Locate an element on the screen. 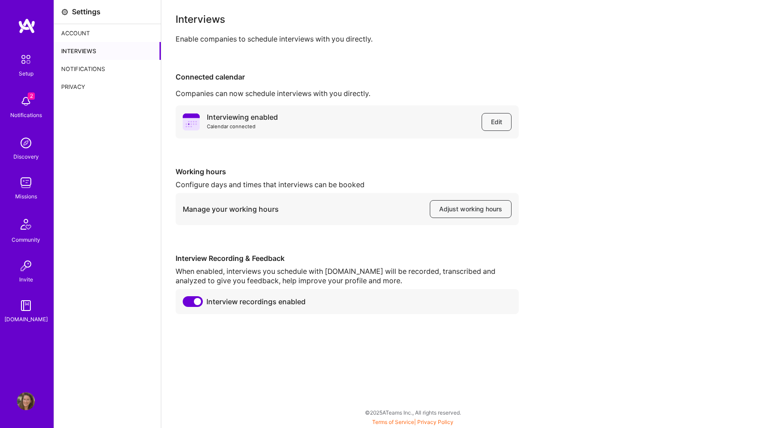  div: Enable companies to schedule interviews with you directly. is located at coordinates (466, 39).